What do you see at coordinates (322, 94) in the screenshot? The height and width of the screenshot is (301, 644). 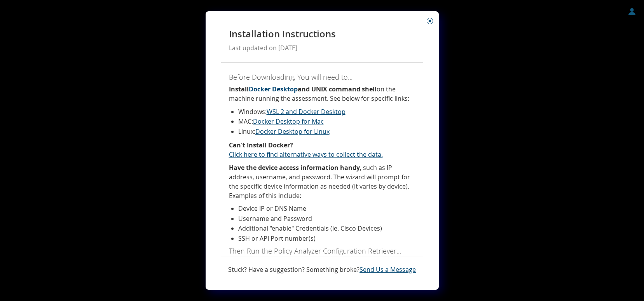 I see `p: on the machine running the assessment. See below for specific links:` at bounding box center [322, 94].